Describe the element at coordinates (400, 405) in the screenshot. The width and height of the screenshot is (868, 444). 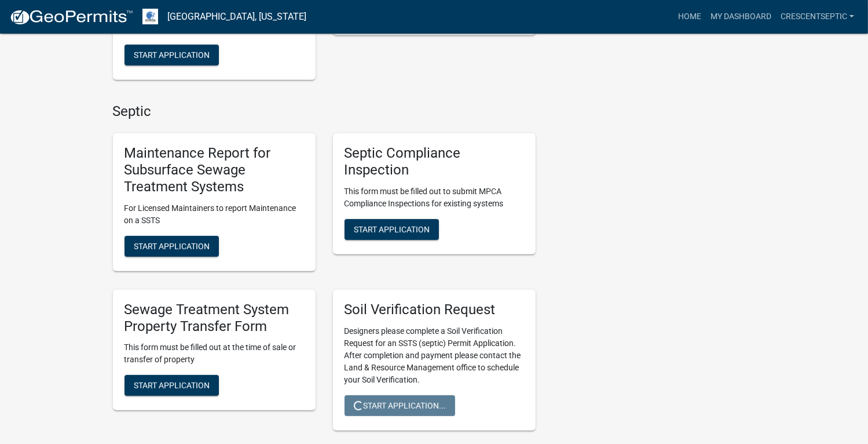
I see `button: Start Application...` at that location.